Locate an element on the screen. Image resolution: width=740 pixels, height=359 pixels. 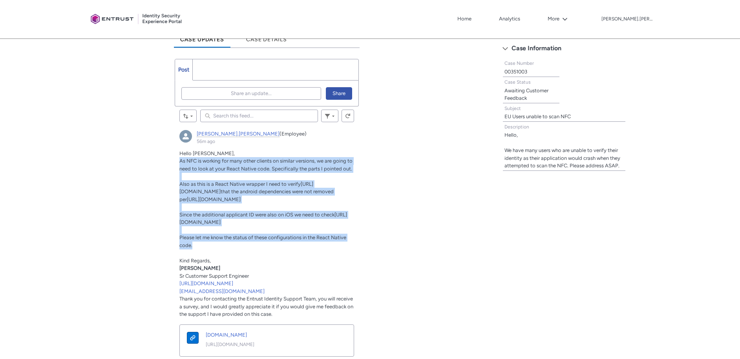
span: Case Updates is located at coordinates (202, 39).